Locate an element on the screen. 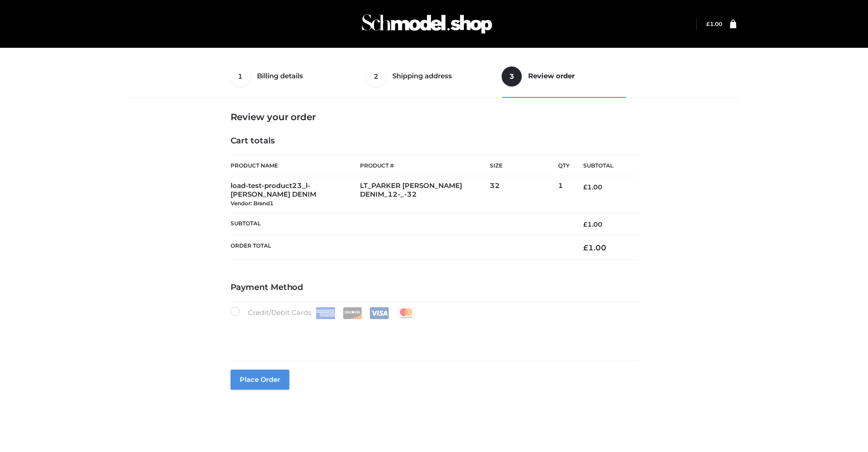 This screenshot has width=868, height=452. h4: Payment Method is located at coordinates (434, 288).